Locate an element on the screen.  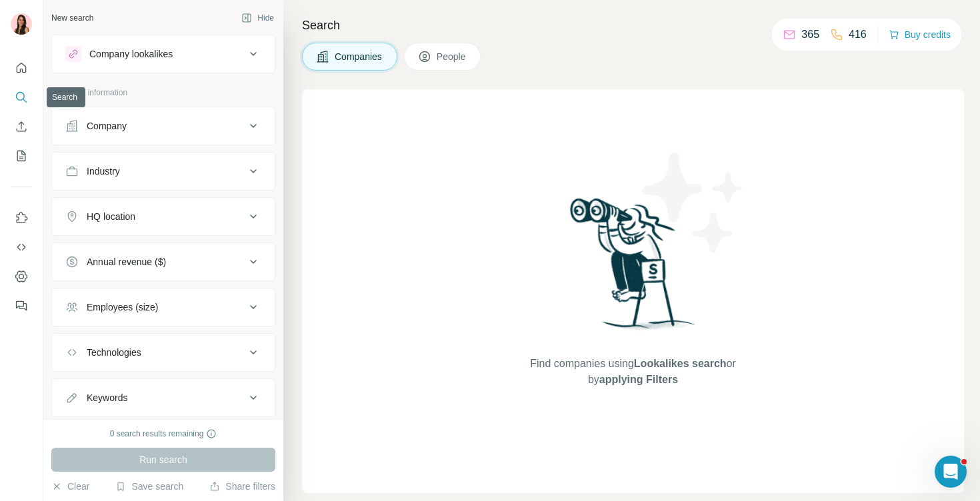
span: Lookalikes search is located at coordinates (680, 363).